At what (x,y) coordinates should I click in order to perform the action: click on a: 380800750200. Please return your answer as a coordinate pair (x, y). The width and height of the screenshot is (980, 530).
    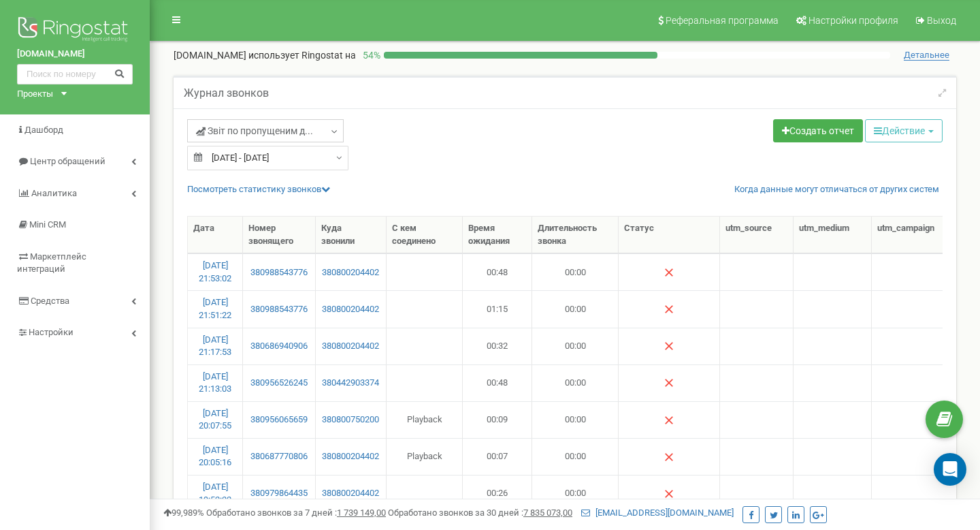
    Looking at the image, I should click on (351, 420).